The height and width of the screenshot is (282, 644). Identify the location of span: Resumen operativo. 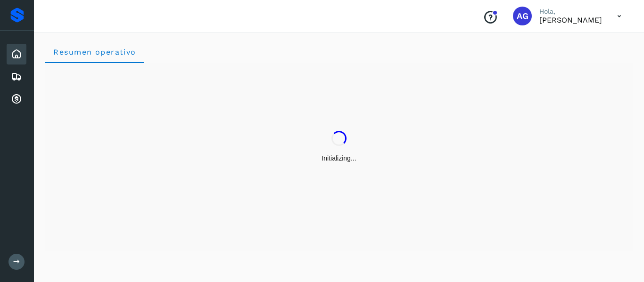
(94, 52).